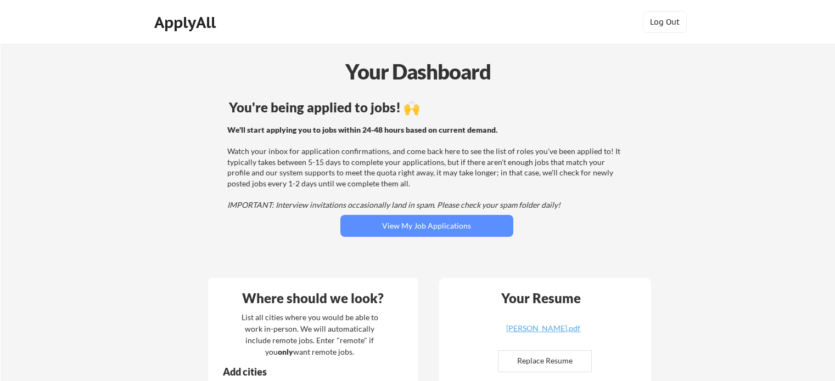  I want to click on em: IMPORTANT: Interview invitations occasionally land in spam. Please check your spam folder daily!, so click(393, 205).